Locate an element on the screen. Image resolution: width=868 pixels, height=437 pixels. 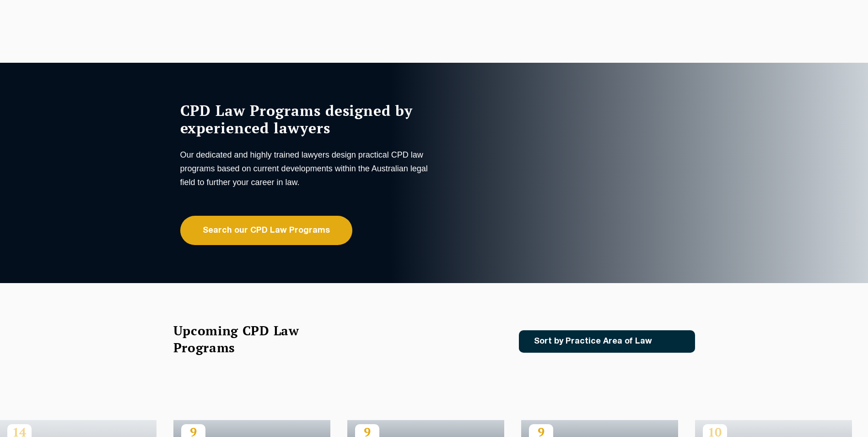
img: Icon is located at coordinates (672, 341).